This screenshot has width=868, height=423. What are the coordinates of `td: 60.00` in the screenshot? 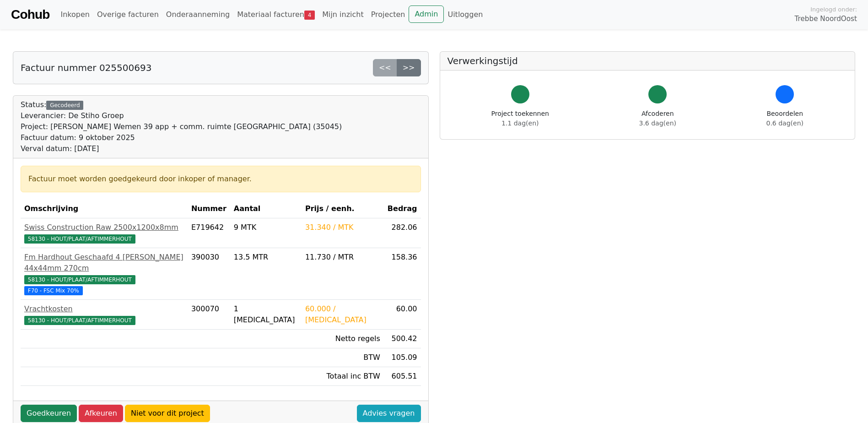 It's located at (402, 315).